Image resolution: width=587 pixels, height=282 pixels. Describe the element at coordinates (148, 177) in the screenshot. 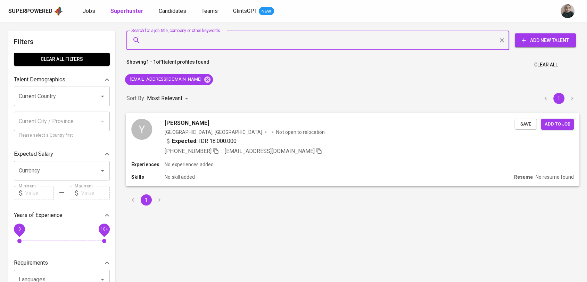

I see `p: Skills` at that location.